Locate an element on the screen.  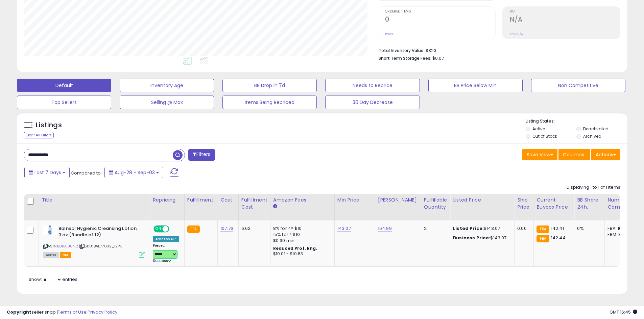
div: 2 is located at coordinates (434, 228).